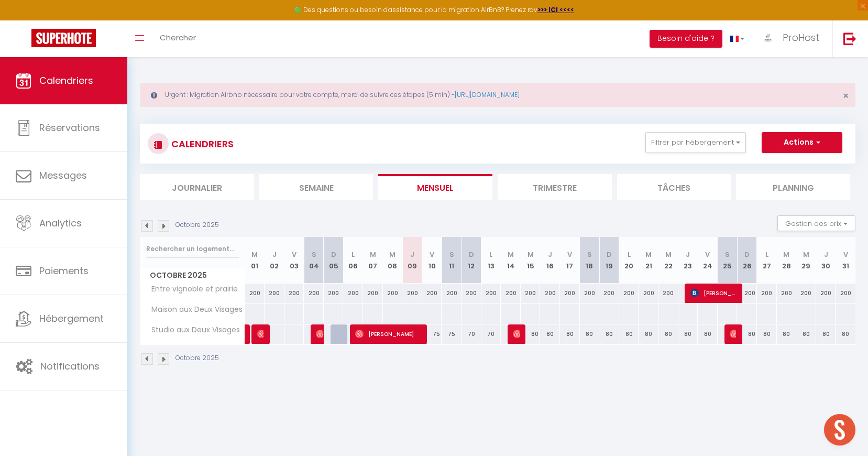  What do you see at coordinates (708, 260) in the screenshot?
I see `th: 24` at bounding box center [708, 260].